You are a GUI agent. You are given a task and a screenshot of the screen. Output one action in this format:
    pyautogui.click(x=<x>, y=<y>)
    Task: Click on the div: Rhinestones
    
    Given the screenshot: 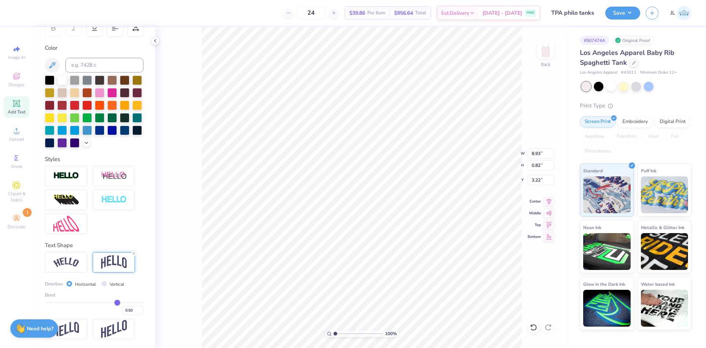 What is the action you would take?
    pyautogui.click(x=598, y=151)
    